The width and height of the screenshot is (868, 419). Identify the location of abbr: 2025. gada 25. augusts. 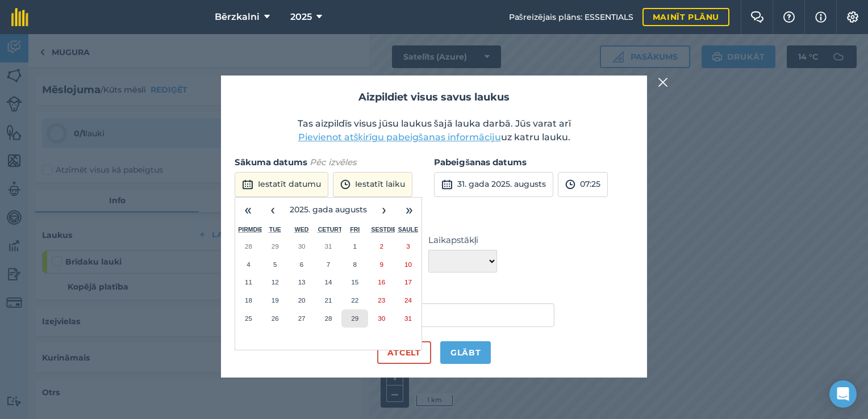
(248, 318).